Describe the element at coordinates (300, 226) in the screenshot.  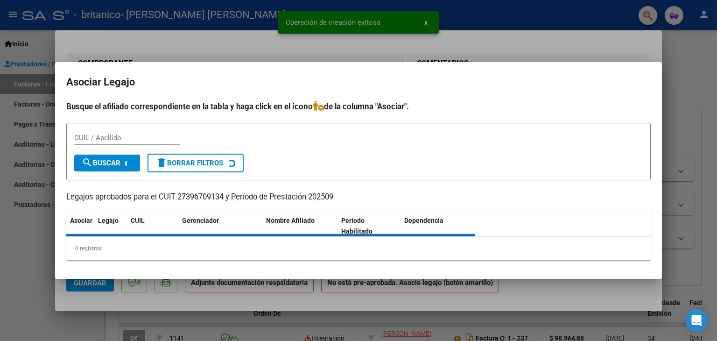
I see `datatable-header-cell: Nombre Afiliado` at that location.